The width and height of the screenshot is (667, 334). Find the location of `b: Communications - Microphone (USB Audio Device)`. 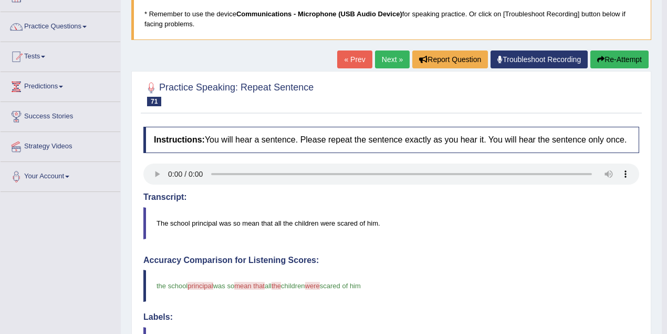

b: Communications - Microphone (USB Audio Device) is located at coordinates (319, 14).